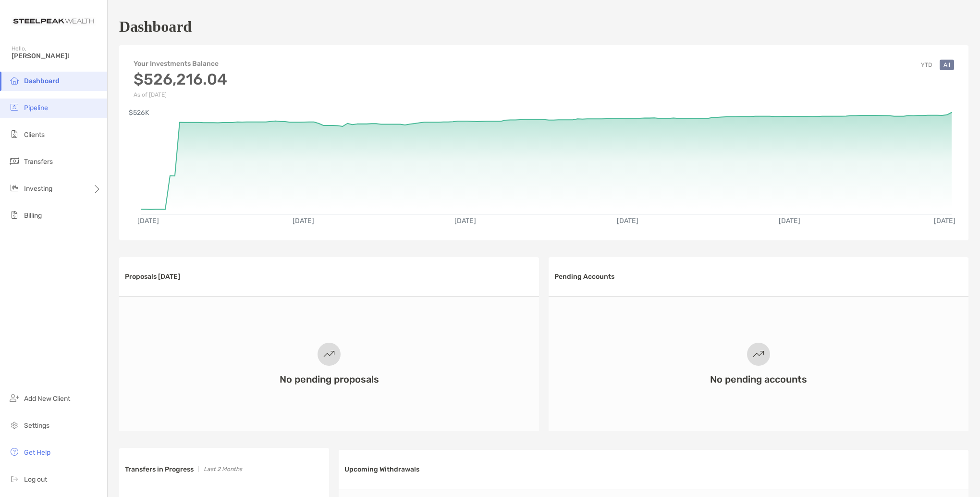 Image resolution: width=980 pixels, height=497 pixels. What do you see at coordinates (584, 277) in the screenshot?
I see `h3: Pending Accounts` at bounding box center [584, 277].